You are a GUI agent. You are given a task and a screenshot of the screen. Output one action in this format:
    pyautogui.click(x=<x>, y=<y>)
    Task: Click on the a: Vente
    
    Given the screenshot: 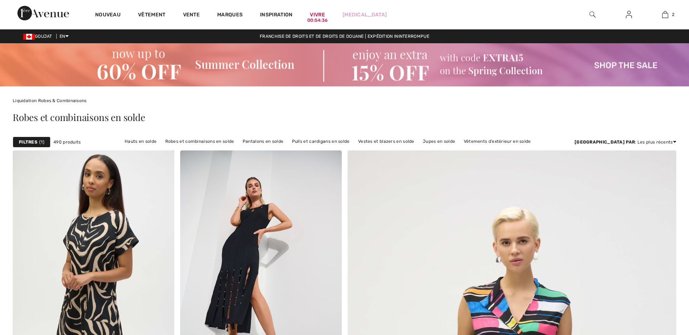 What is the action you would take?
    pyautogui.click(x=191, y=15)
    